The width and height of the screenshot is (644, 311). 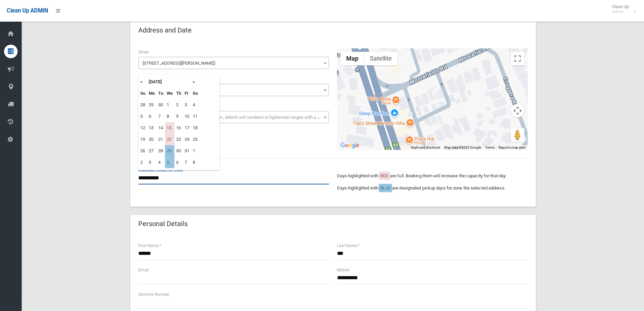 What do you see at coordinates (234, 90) in the screenshot?
I see `span: 228` at bounding box center [234, 90].